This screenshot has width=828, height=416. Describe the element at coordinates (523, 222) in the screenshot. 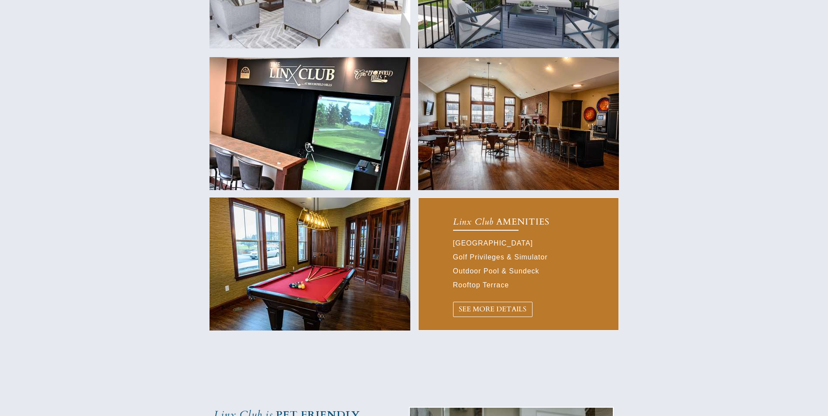

I see `span: AMENITIES` at that location.